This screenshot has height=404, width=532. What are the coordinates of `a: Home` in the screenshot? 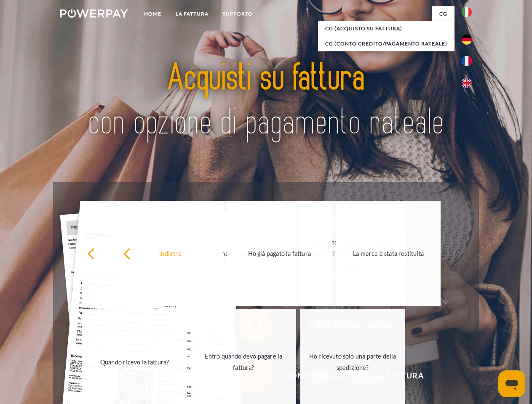 It's located at (153, 14).